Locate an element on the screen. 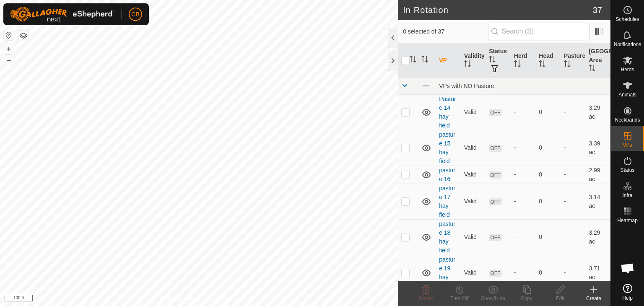 The image size is (644, 306). a: Pasture 14 hay field is located at coordinates (447, 112).